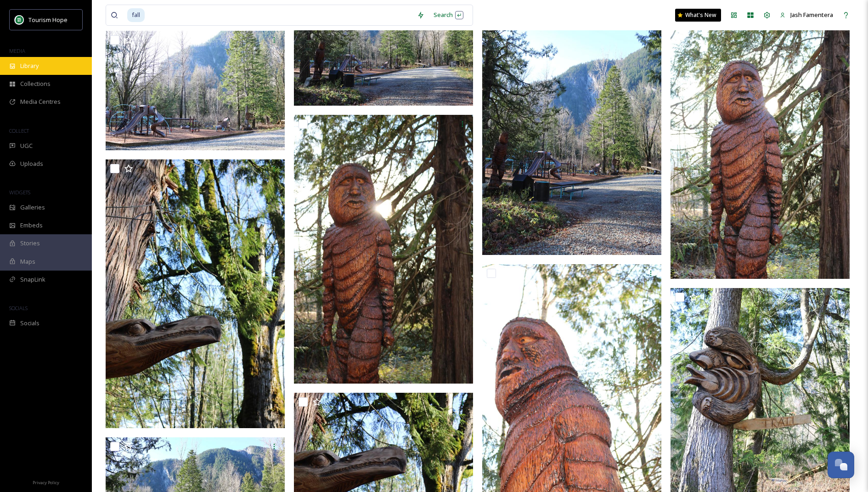  I want to click on span: WIDGETS, so click(19, 192).